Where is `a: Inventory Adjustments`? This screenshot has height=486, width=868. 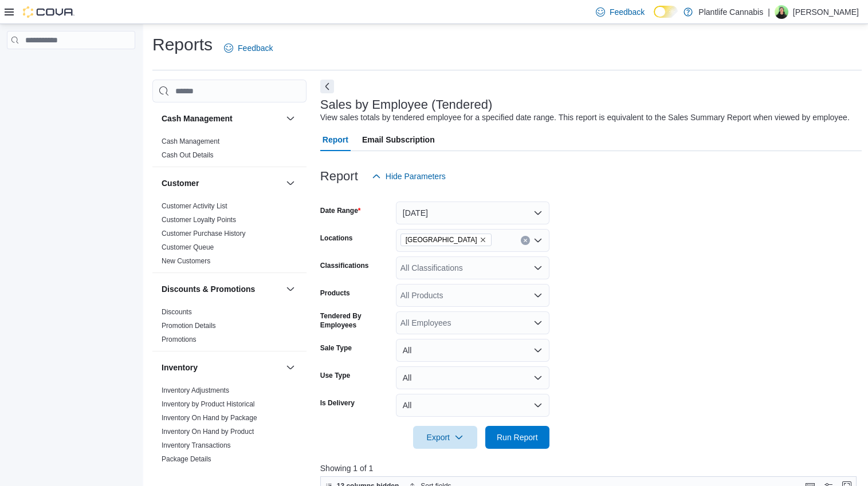
a: Inventory Adjustments is located at coordinates (196, 390).